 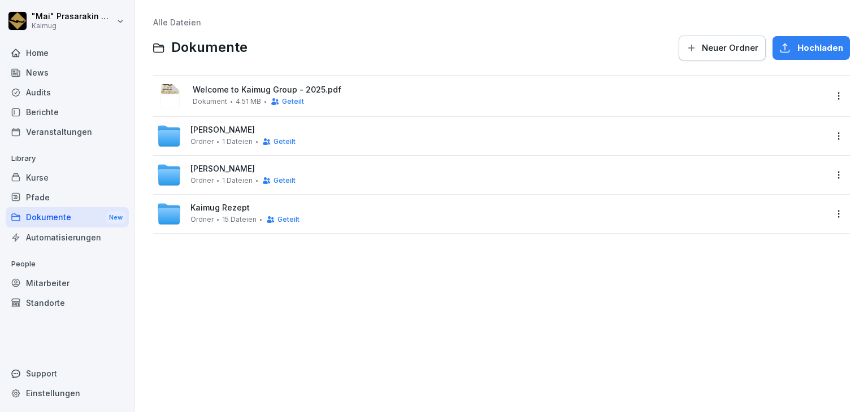 What do you see at coordinates (68, 218) in the screenshot?
I see `div: Dokumente` at bounding box center [68, 218].